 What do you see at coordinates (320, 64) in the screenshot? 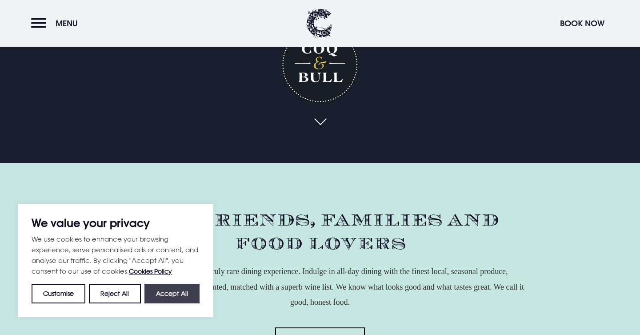
I see `h1: Coq & Bull` at bounding box center [320, 64].